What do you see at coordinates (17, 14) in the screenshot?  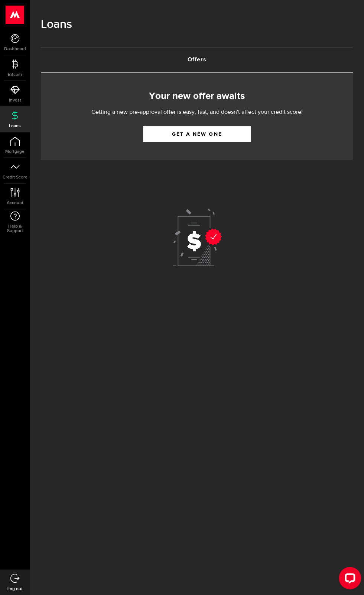 I see `button: Open LiveChat chat widget` at bounding box center [17, 14].